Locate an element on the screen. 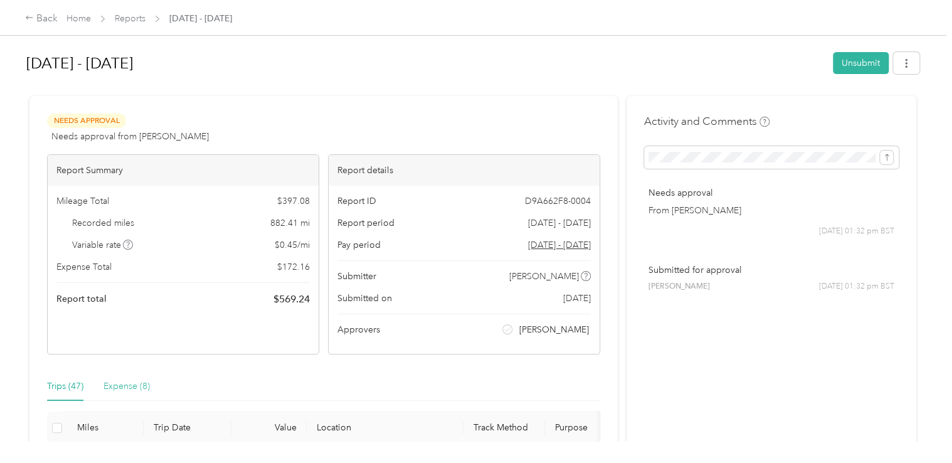  span: Needs Approval is located at coordinates (87, 120).